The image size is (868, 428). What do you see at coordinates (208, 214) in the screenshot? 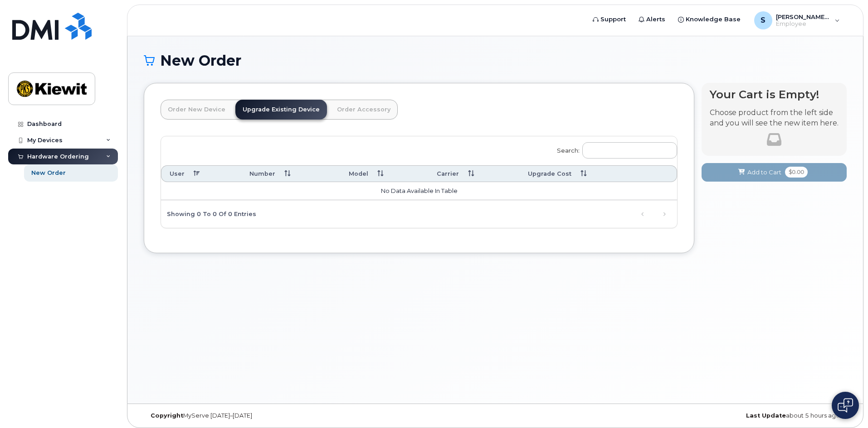
I see `div: Showing 0 to 0 of 0 entries` at bounding box center [208, 214].